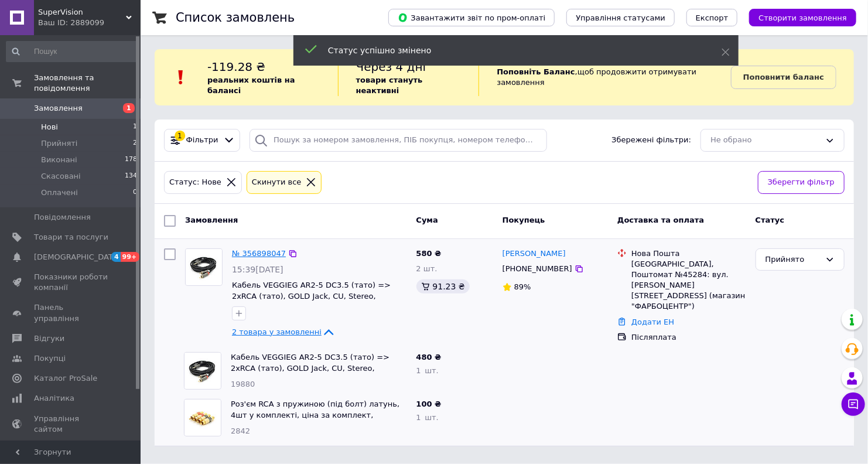 The image size is (868, 464). I want to click on div: Не обрано, so click(766, 140).